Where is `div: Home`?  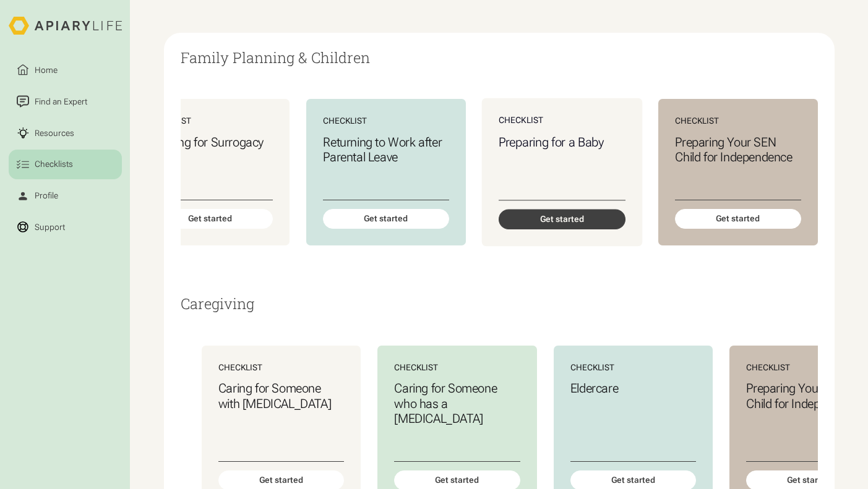 div: Home is located at coordinates (46, 70).